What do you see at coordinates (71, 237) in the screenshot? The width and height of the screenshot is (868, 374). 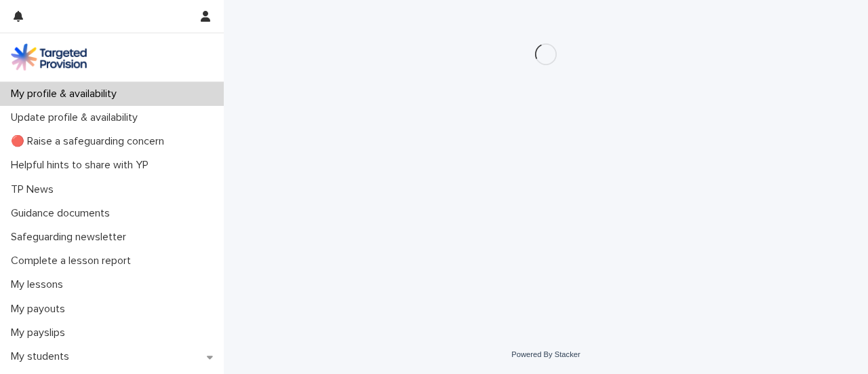 I see `p: Safeguarding newsletter` at bounding box center [71, 237].